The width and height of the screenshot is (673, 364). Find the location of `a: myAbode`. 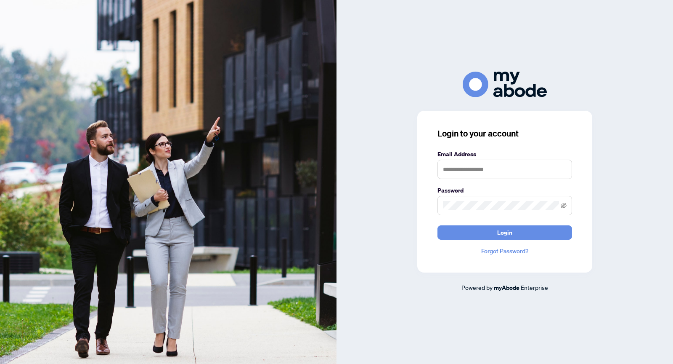

a: myAbode is located at coordinates (507, 287).